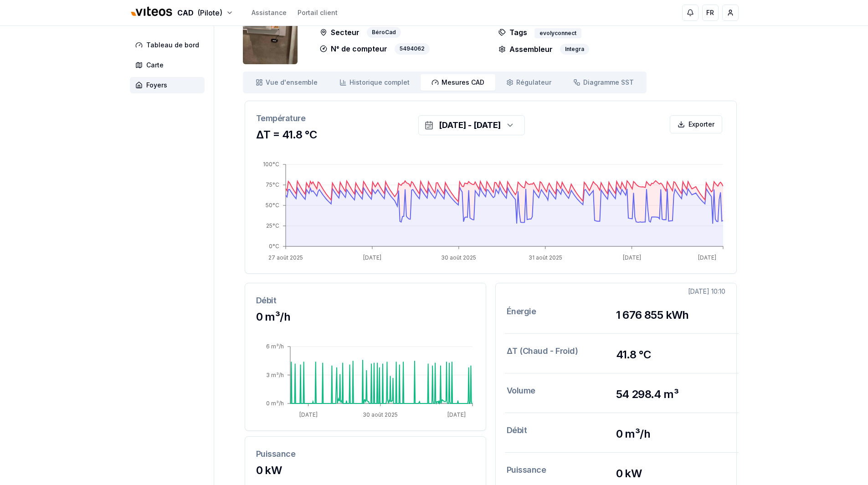  What do you see at coordinates (380, 83) in the screenshot?
I see `span: Historique complet` at bounding box center [380, 83].